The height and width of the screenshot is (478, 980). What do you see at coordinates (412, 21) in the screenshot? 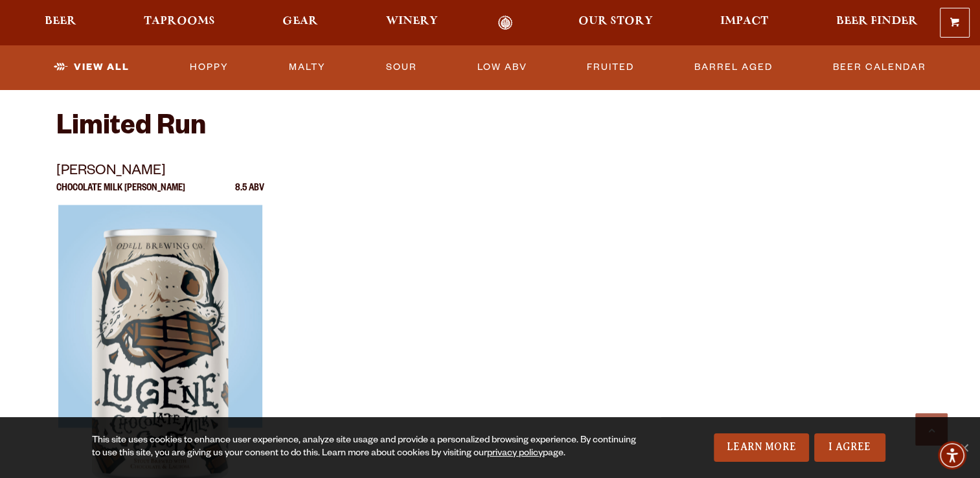
I see `span: Winery` at bounding box center [412, 21].